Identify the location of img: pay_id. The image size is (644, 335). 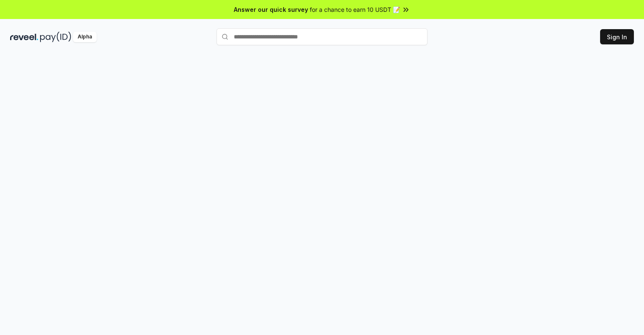
(56, 37).